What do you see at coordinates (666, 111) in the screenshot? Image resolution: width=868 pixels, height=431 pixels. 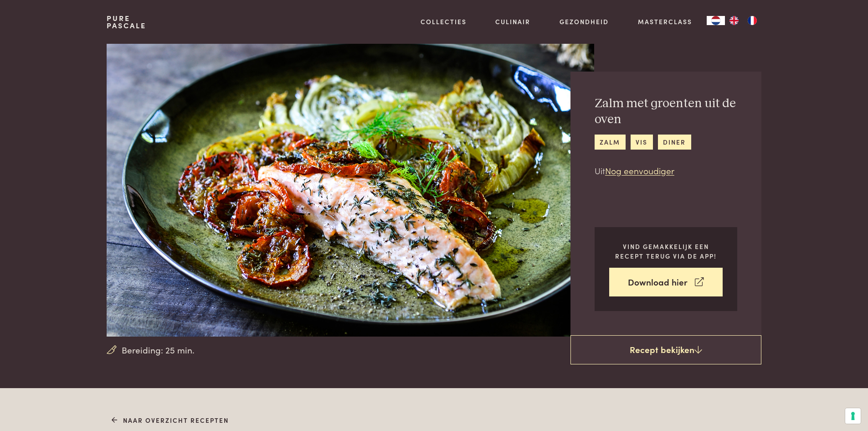 I see `h2: Zalm met groenten uit de oven` at bounding box center [666, 111].